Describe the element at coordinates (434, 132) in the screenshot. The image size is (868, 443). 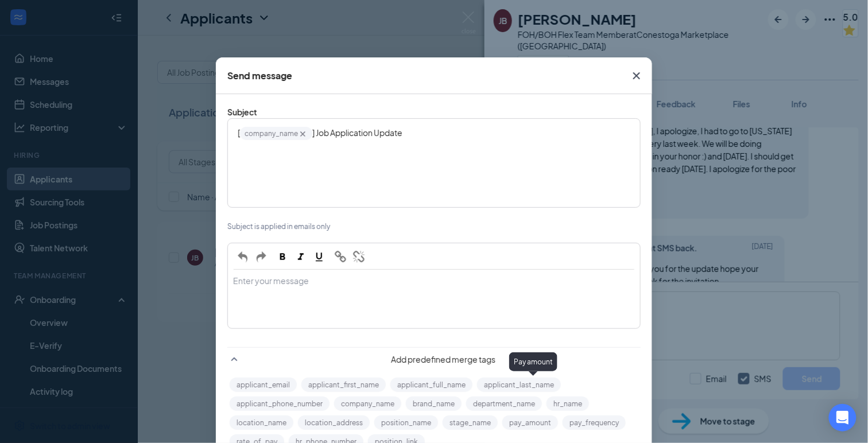
I see `div: Edit text` at that location.